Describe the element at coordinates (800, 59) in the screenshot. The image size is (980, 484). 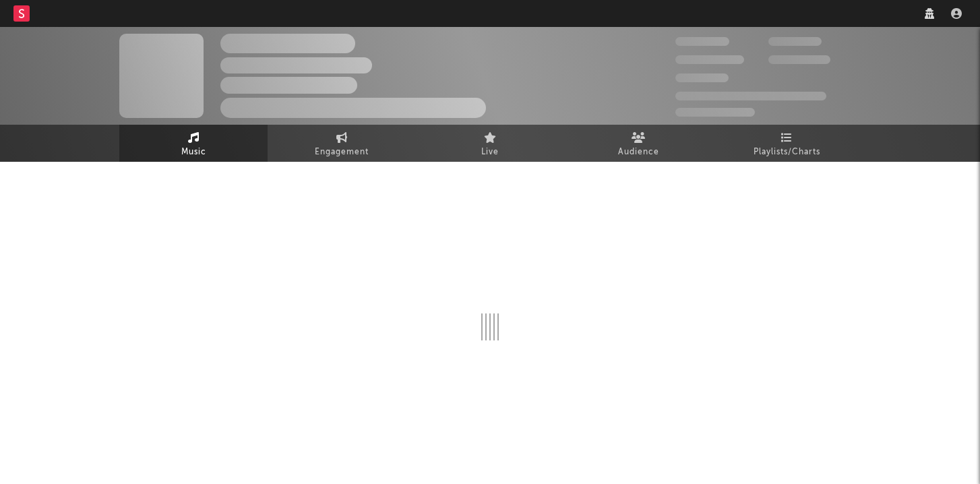
I see `span: 1,000,000` at that location.